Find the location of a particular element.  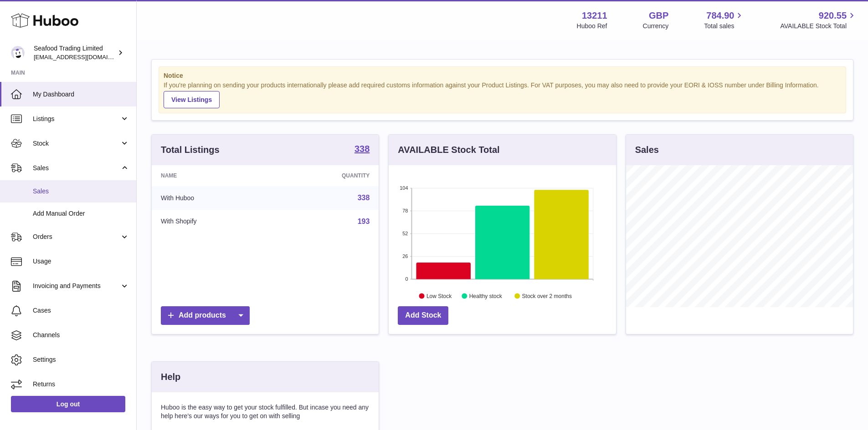

text: Stock over 2 months is located at coordinates (547, 296).